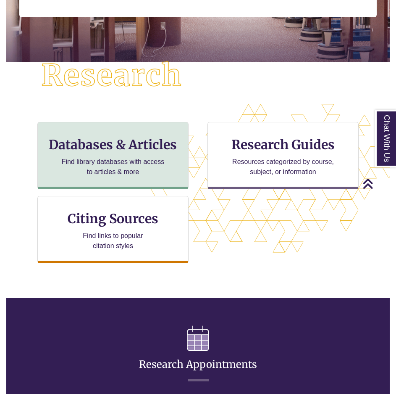 This screenshot has width=396, height=394. What do you see at coordinates (113, 229) in the screenshot?
I see `a: Citing Sources Find links to popular citation styles` at bounding box center [113, 229].